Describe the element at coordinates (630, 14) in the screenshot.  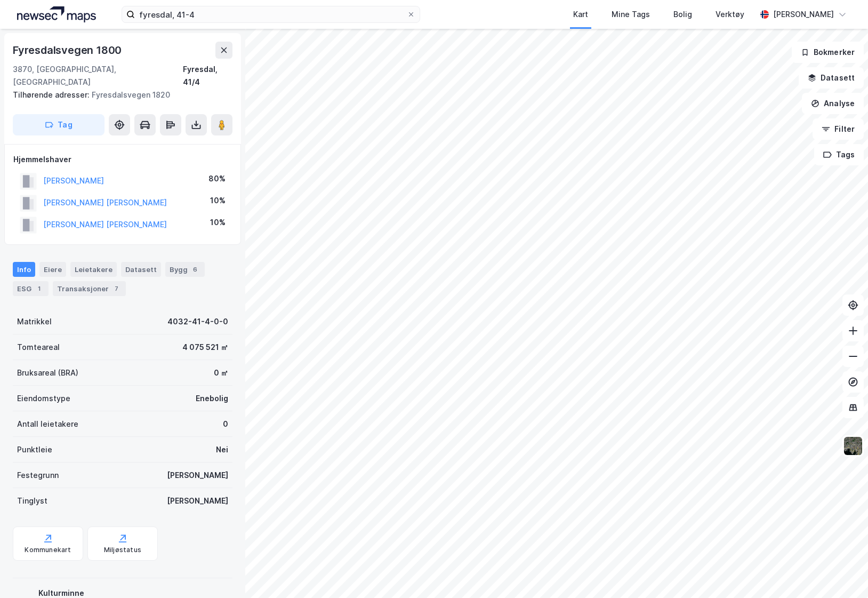
I see `div: Mine Tags` at that location.